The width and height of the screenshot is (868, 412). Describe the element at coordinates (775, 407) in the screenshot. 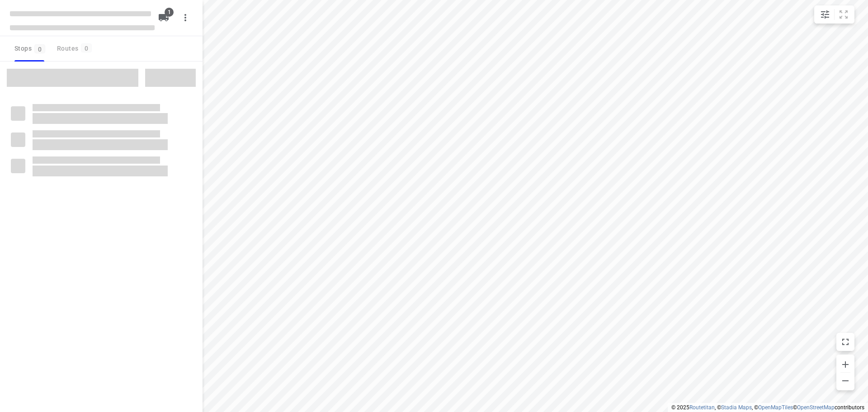

I see `a: OpenMapTiles` at that location.